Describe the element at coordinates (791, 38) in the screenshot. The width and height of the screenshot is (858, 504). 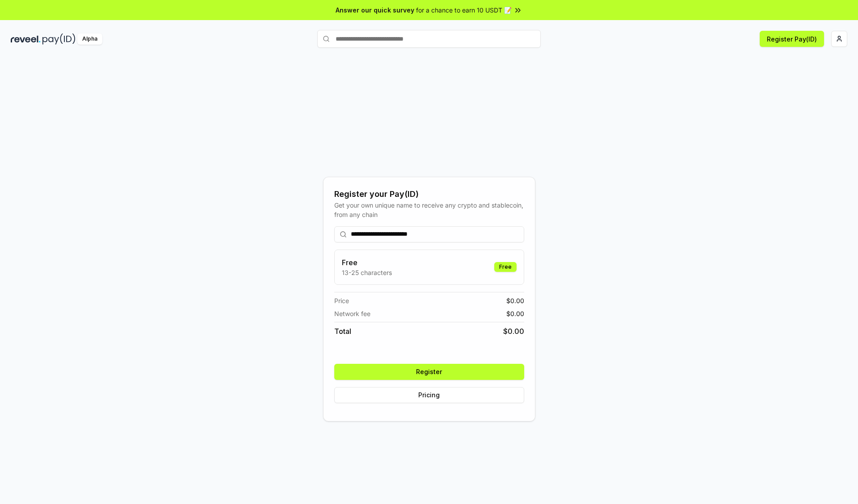
I see `button: Register Pay(ID)` at that location.